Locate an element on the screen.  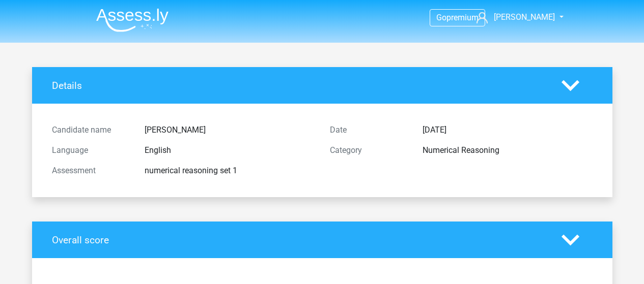
h4: Overall score is located at coordinates (299, 240).